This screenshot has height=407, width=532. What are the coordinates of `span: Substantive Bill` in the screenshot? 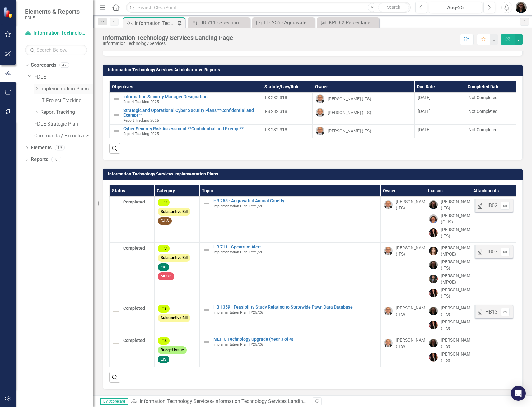 It's located at (174, 258).